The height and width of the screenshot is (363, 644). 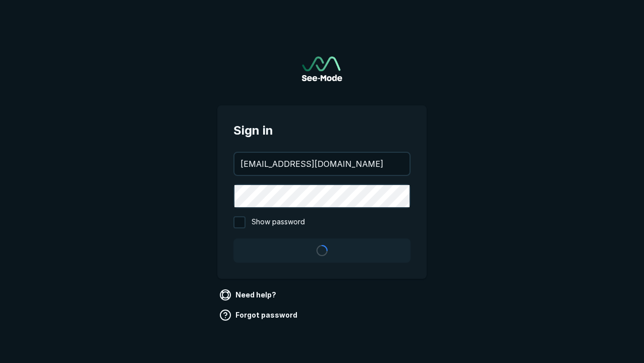 What do you see at coordinates (322, 69) in the screenshot?
I see `a: Go to sign in` at bounding box center [322, 69].